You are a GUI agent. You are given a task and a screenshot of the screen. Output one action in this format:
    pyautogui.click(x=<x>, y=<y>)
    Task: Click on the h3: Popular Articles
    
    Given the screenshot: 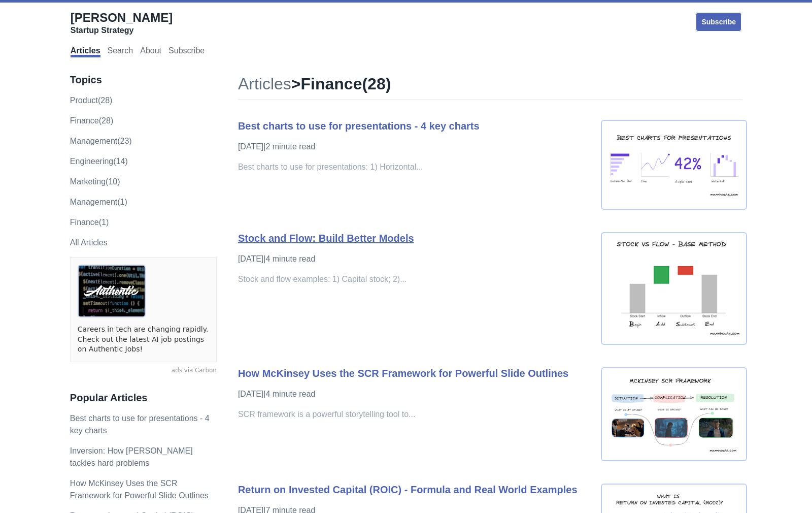 What is the action you would take?
    pyautogui.click(x=143, y=398)
    